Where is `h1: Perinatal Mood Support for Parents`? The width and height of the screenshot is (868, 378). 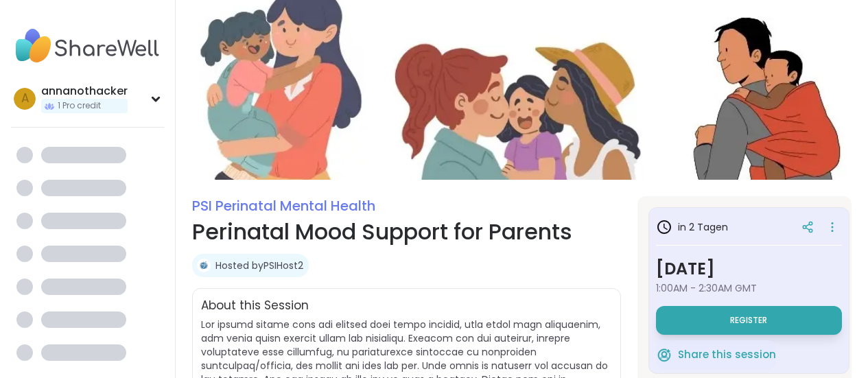
h1: Perinatal Mood Support for Parents is located at coordinates (406, 232).